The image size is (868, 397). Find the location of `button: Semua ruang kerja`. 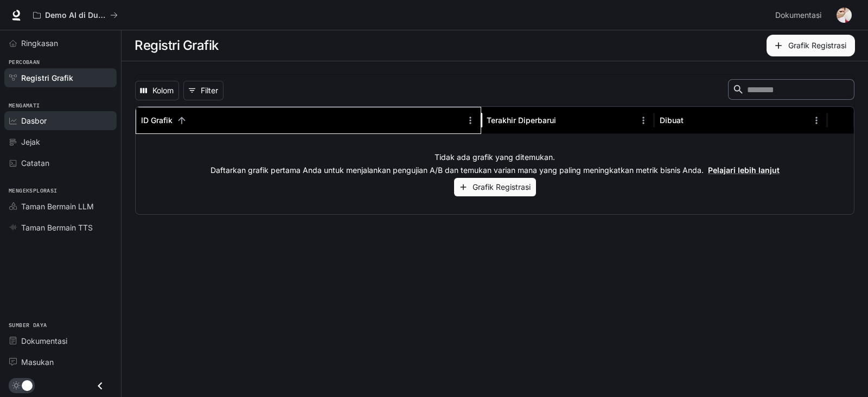

button: Semua ruang kerja is located at coordinates (75, 15).